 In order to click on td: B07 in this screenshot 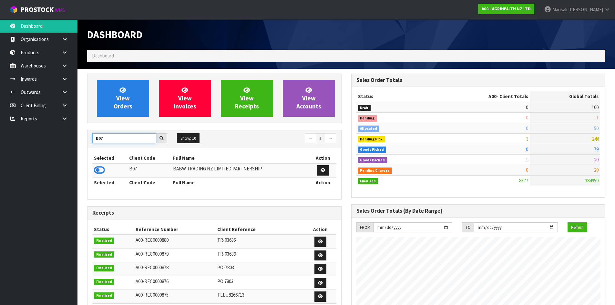, I will do `click(149, 170)`.